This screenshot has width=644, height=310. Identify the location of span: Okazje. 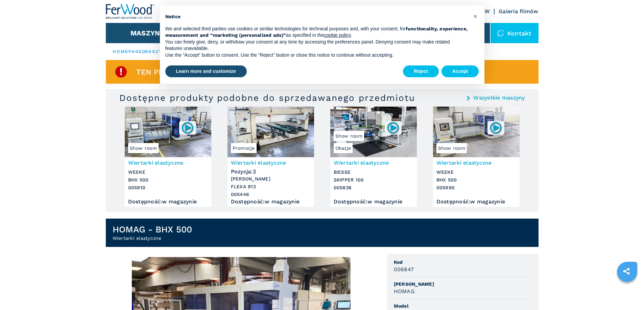
(343, 148).